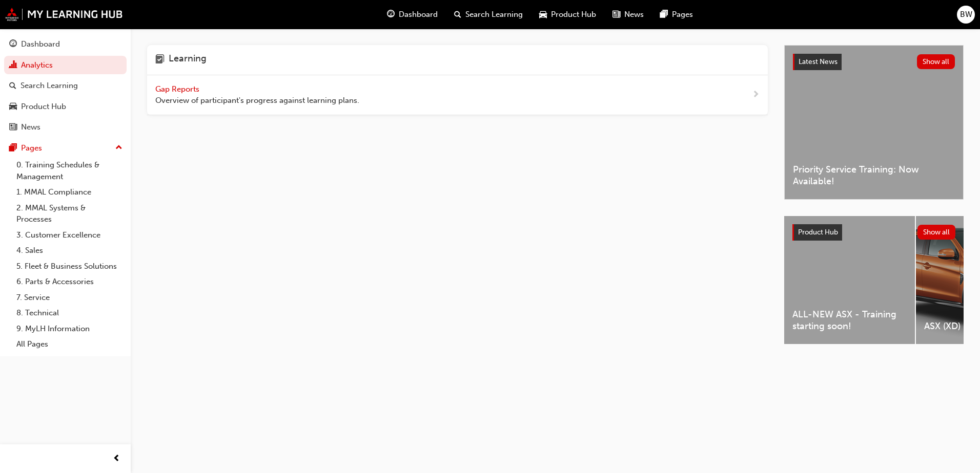 Image resolution: width=980 pixels, height=473 pixels. Describe the element at coordinates (31, 148) in the screenshot. I see `div: Pages` at that location.